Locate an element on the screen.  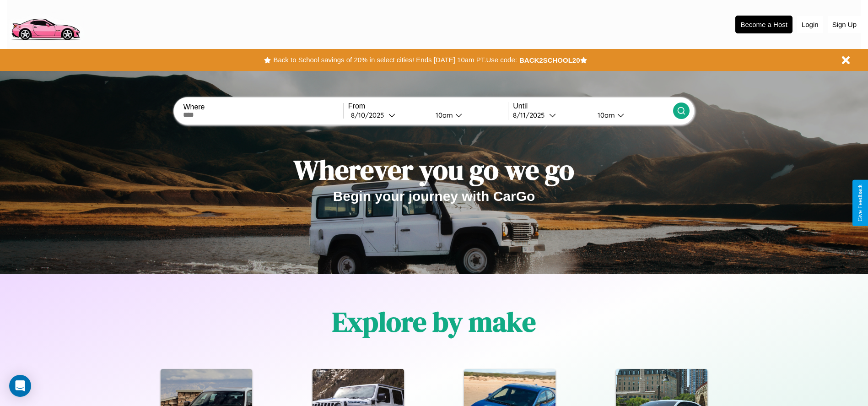
label: Until is located at coordinates (593, 106).